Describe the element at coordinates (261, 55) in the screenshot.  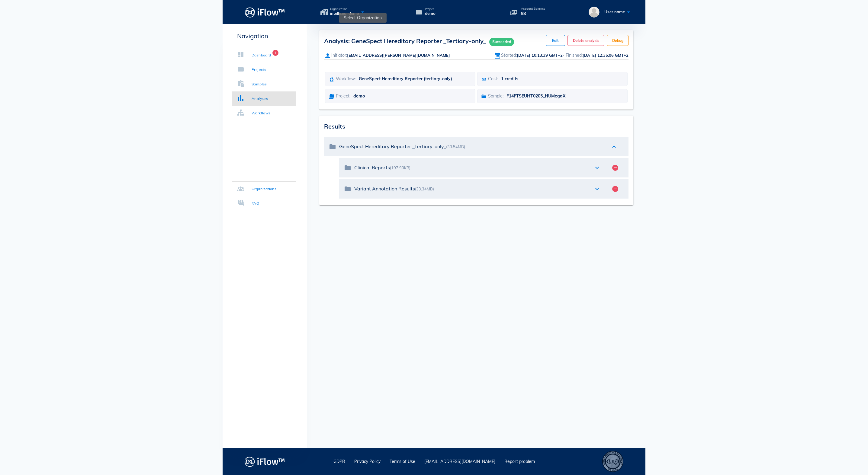
I see `div: Dashboard` at that location.